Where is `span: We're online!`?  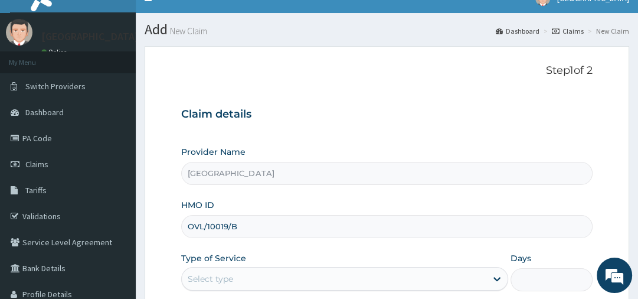
span: We're online! is located at coordinates (116, 139).